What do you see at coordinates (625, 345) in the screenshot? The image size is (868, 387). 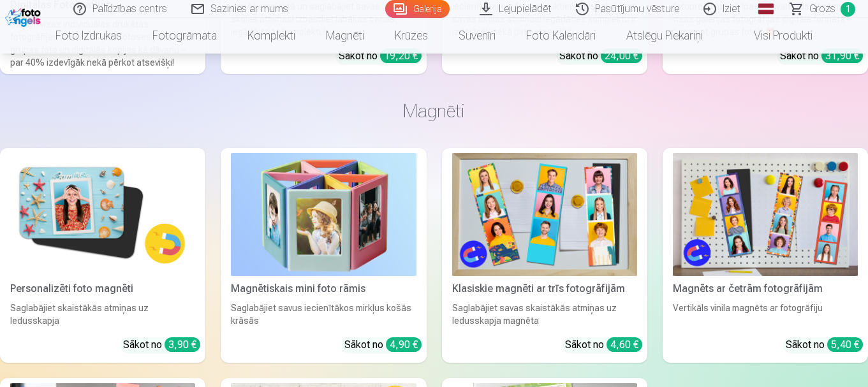 I see `div: 4,60 €` at bounding box center [625, 345].